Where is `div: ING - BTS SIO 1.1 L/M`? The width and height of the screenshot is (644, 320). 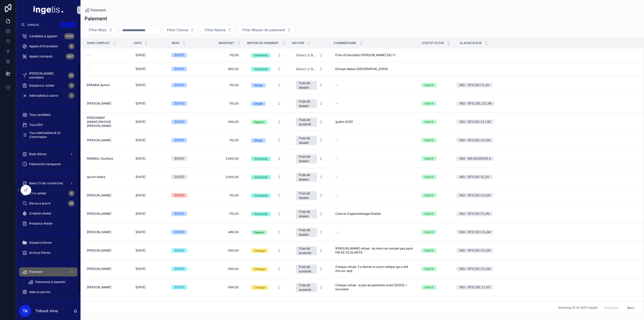 div: ING - BTS SIO 1.1 L/M is located at coordinates (475, 213).